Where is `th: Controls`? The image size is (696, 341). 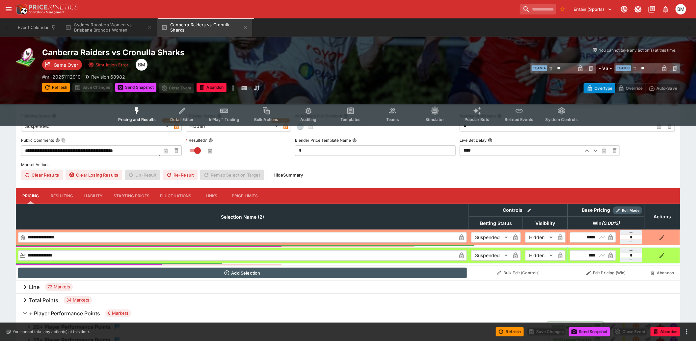
th: Controls is located at coordinates (518, 210).